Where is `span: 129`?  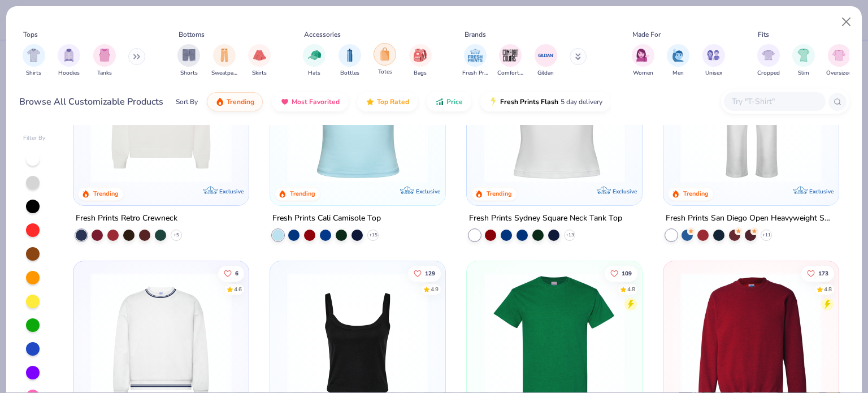 span: 129 is located at coordinates (430, 272).